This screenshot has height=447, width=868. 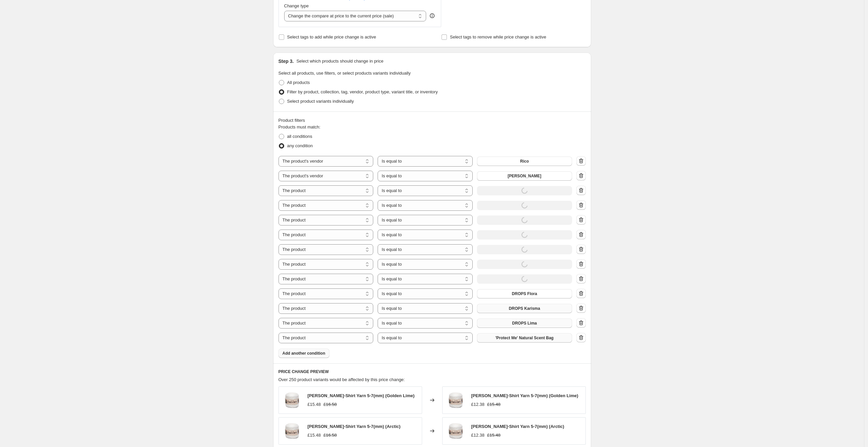 I want to click on span: DROPS Lima, so click(x=525, y=323).